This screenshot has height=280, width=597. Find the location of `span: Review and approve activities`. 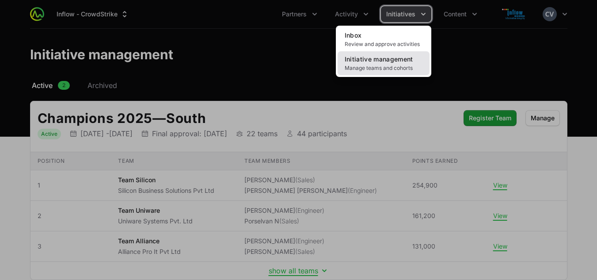

span: Review and approve activities is located at coordinates (383, 44).